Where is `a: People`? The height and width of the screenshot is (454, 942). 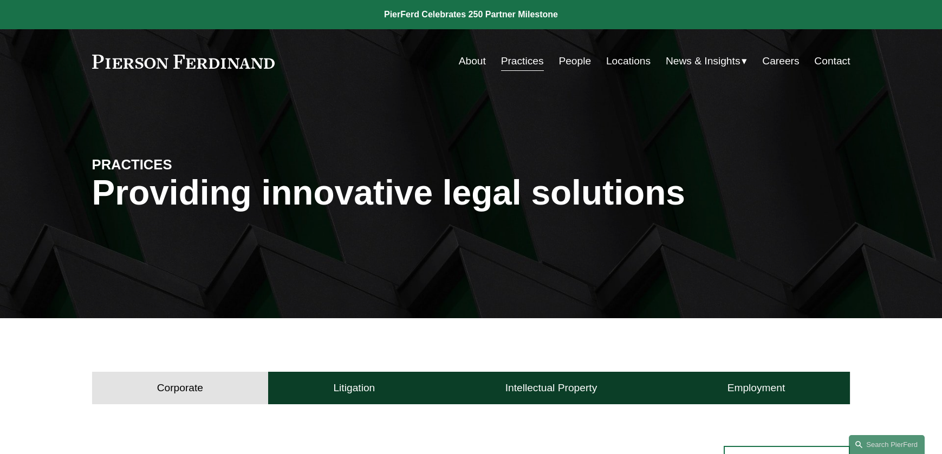
a: People is located at coordinates (574, 61).